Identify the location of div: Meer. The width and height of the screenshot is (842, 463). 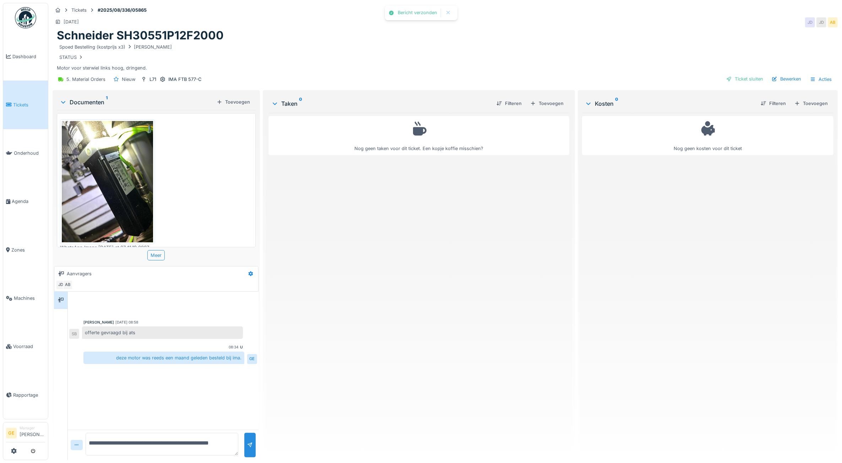
(156, 255).